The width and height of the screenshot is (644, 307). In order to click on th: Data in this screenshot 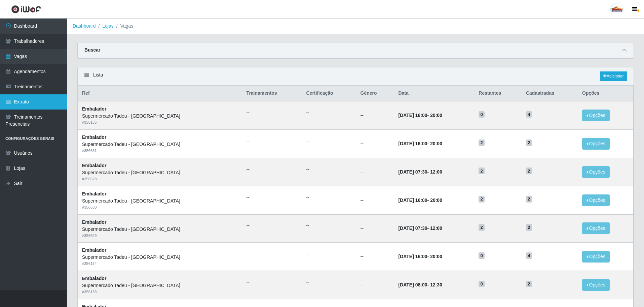, I will do `click(435, 93)`.